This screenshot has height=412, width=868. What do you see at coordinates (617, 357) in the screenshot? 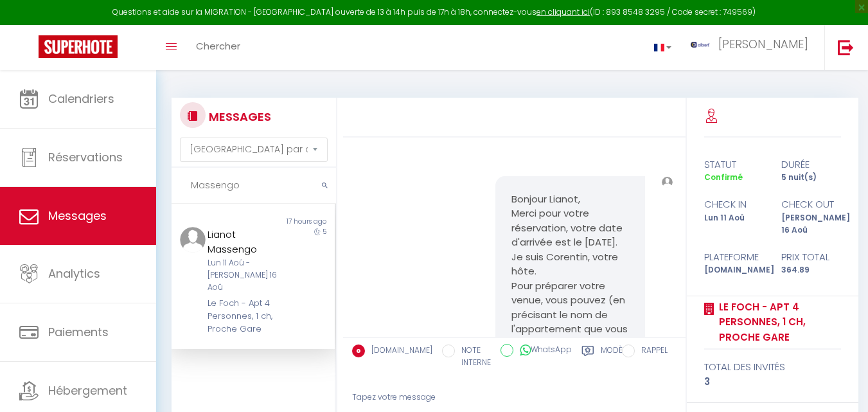
I see `label: Modèles` at bounding box center [617, 357].